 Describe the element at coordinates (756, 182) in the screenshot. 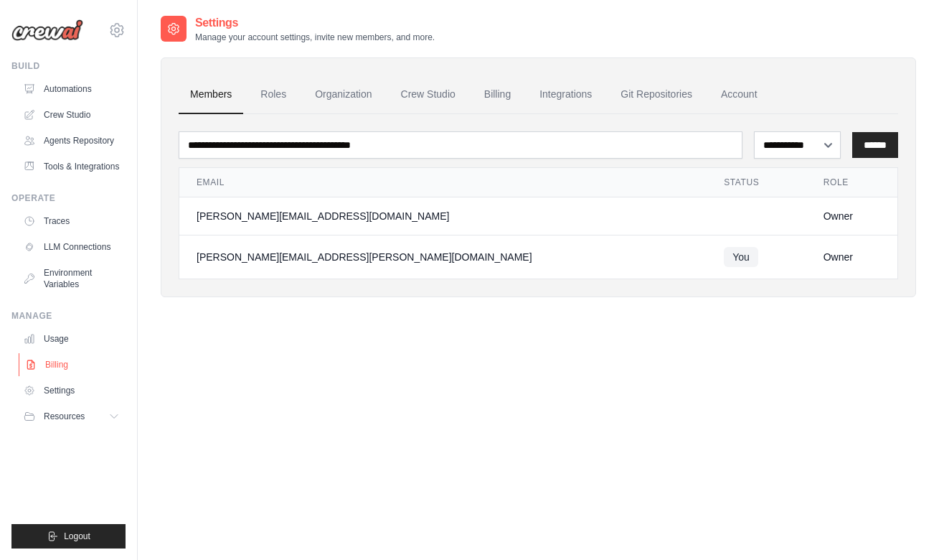

I see `th: Status` at that location.